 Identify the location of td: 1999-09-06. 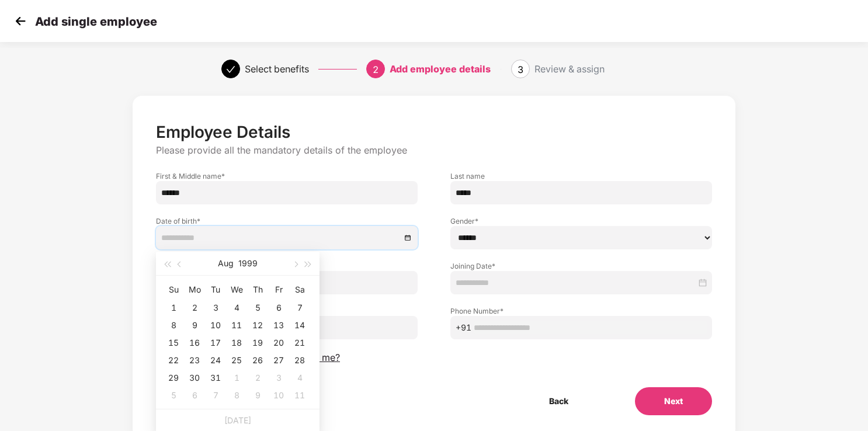
(194, 396).